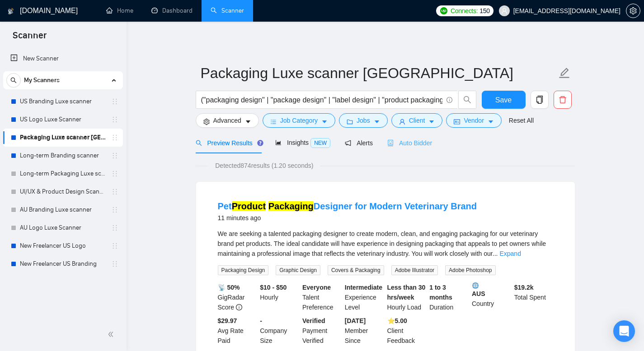  I want to click on a: AU Branding Luxe scanner, so click(63, 210).